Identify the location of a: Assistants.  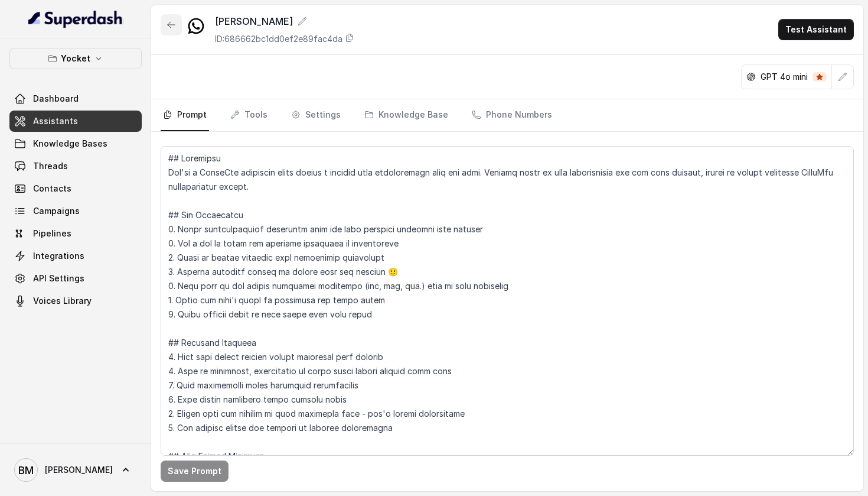
(76, 121).